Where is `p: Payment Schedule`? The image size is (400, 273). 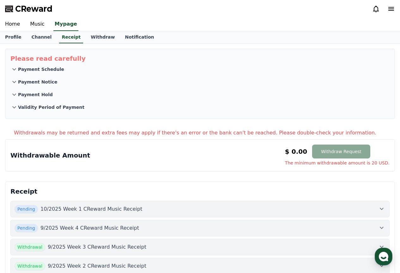 p: Payment Schedule is located at coordinates (41, 69).